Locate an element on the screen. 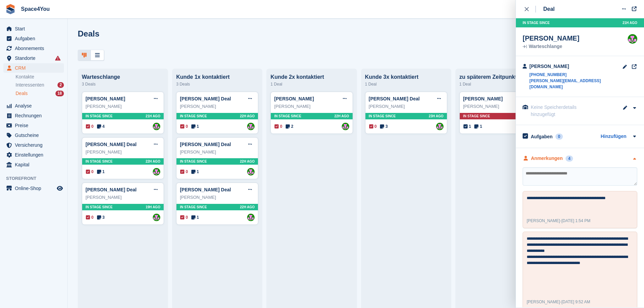 This screenshot has width=644, height=308. i: Es sind Fehler bei der Synchronisierung von Smart-Einträgen aufgetreten is located at coordinates (58, 58).